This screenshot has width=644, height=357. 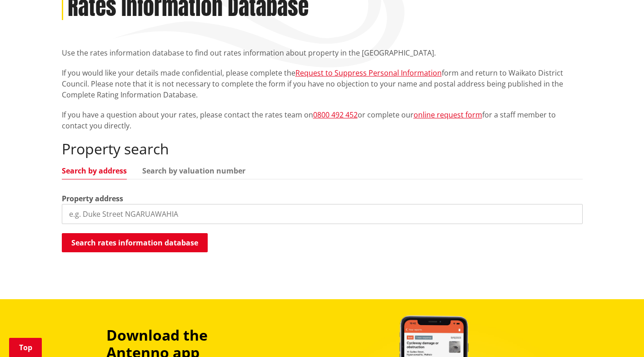 What do you see at coordinates (322, 149) in the screenshot?
I see `h2: Property search` at bounding box center [322, 149].